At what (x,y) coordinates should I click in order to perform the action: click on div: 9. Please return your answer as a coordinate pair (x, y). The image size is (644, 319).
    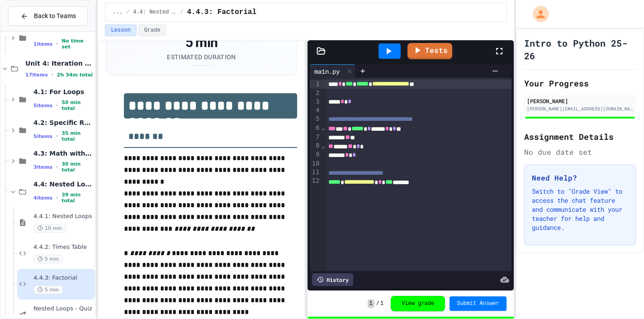
    Looking at the image, I should click on (315, 154).